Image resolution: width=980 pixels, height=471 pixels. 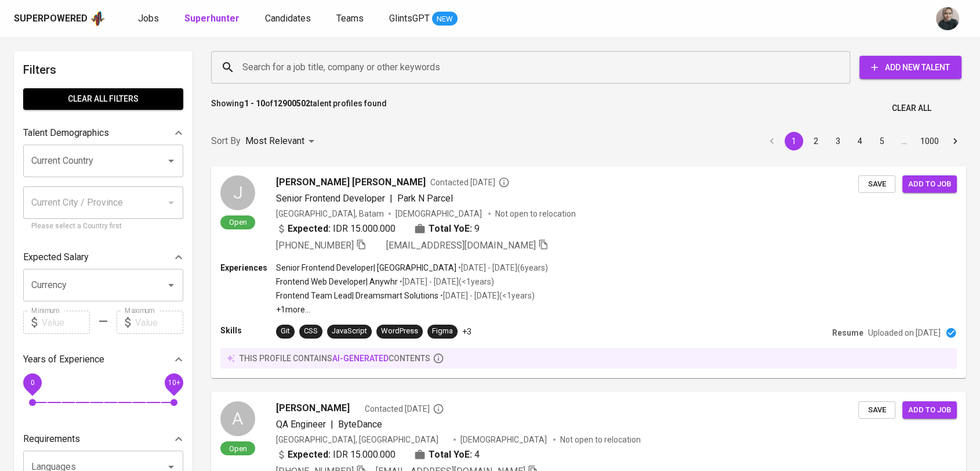 I want to click on div: Figma, so click(x=443, y=330).